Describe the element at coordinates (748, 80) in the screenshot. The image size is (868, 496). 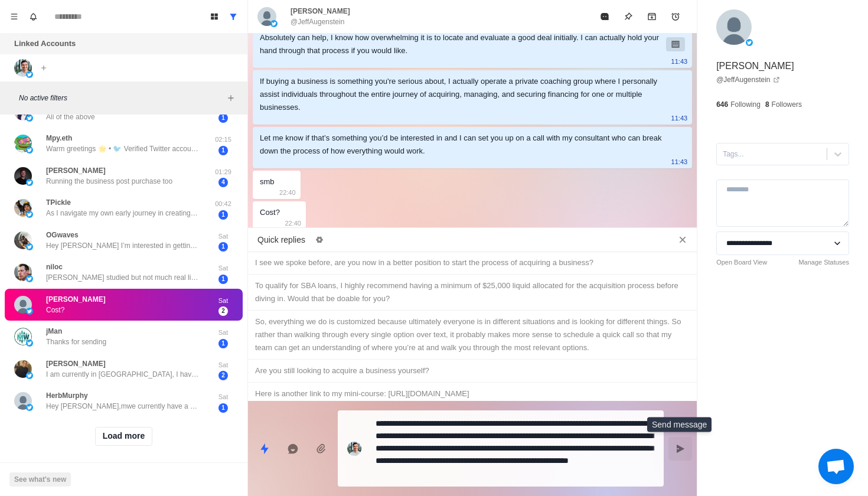
I see `a: @JeffAugenstein` at that location.